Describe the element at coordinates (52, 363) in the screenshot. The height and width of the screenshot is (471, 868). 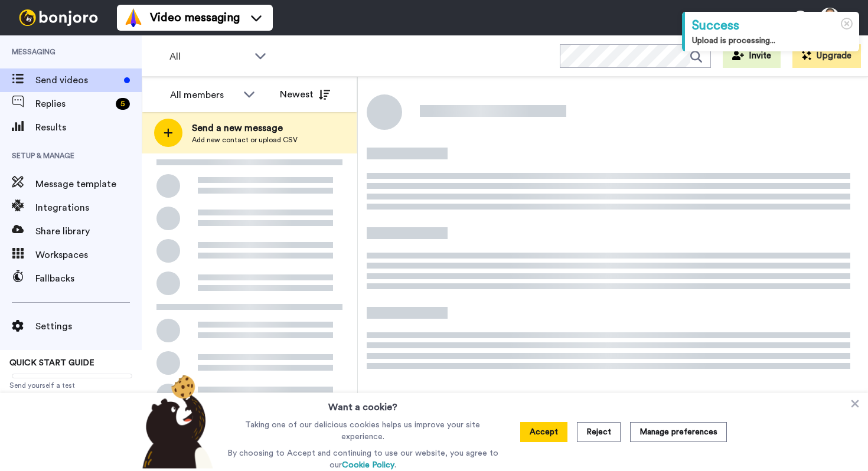
I see `span: QUICK START GUIDE` at that location.